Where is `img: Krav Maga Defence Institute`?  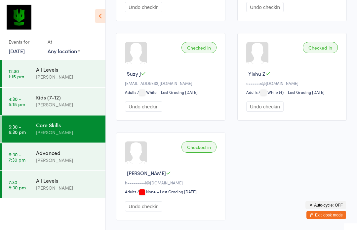 img: Krav Maga Defence Institute is located at coordinates (19, 17).